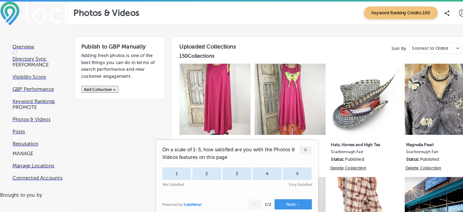 The height and width of the screenshot is (212, 463). What do you see at coordinates (391, 12) in the screenshot?
I see `span: Keyword Ranking Credits: 100` at bounding box center [391, 12].